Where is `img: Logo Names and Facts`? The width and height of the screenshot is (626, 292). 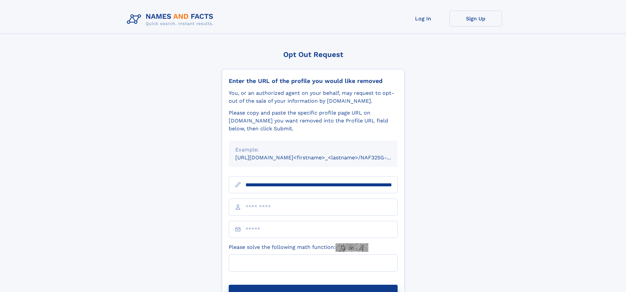
img: Logo Names and Facts is located at coordinates (172, 19).